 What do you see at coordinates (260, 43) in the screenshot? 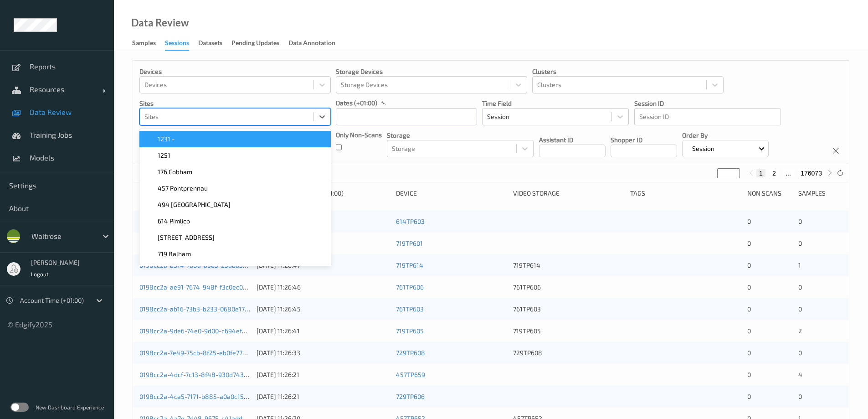
I see `a: Pending Updates` at bounding box center [260, 43].